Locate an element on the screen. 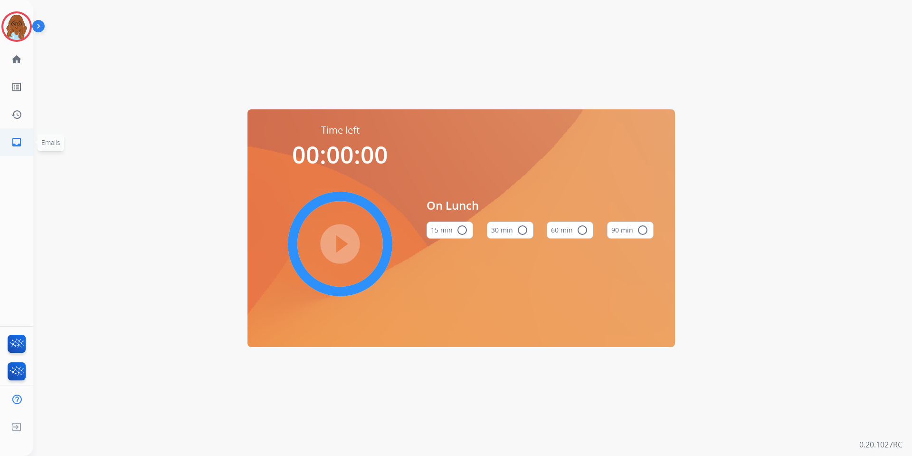 This screenshot has width=912, height=456. p: 0.20.1027RC is located at coordinates (881, 444).